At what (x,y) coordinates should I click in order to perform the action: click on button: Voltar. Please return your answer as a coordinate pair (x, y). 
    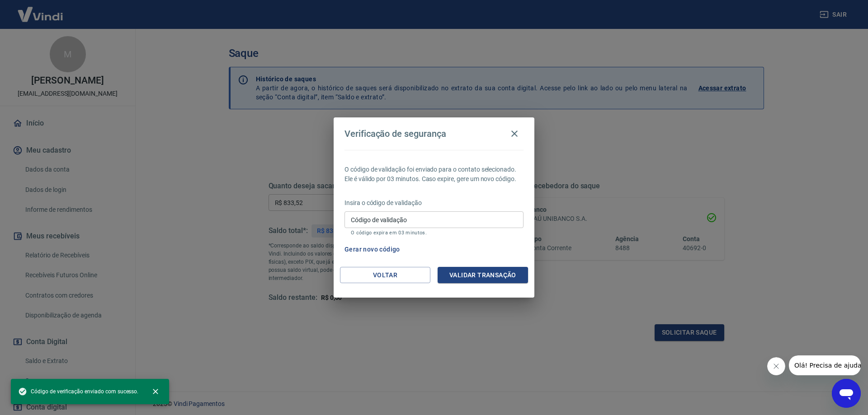
    Looking at the image, I should click on (385, 275).